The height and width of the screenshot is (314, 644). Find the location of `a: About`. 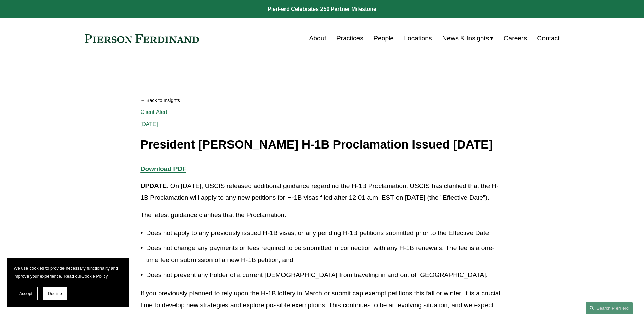

a: About is located at coordinates (318, 38).